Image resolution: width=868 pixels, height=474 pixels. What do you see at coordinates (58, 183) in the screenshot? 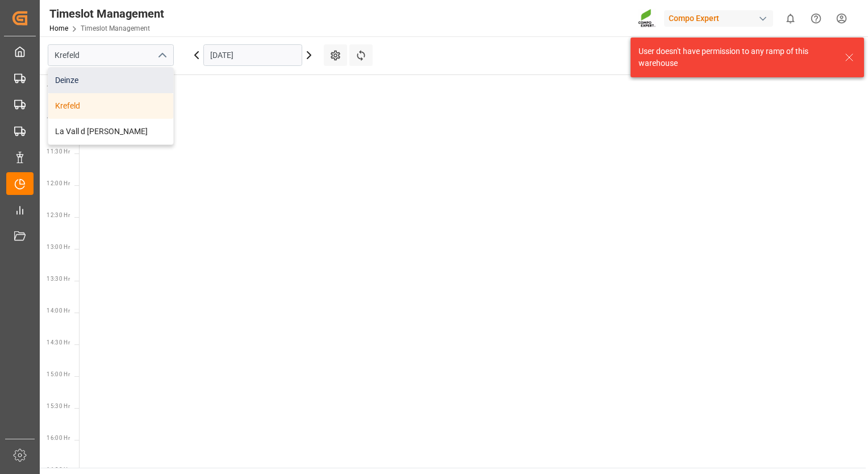
I see `span: 12:00 Hr` at bounding box center [58, 183].